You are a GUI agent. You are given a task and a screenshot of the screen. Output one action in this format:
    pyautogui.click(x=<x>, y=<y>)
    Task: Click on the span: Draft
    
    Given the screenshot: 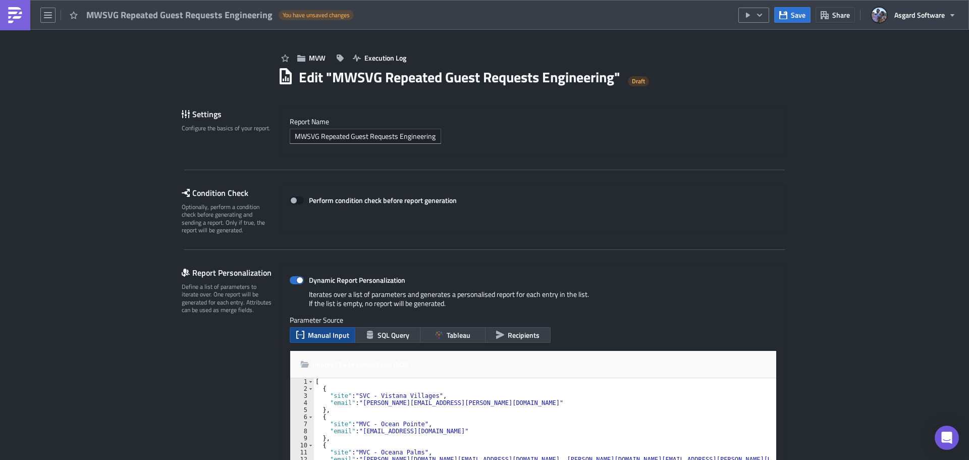 What is the action you would take?
    pyautogui.click(x=639, y=81)
    